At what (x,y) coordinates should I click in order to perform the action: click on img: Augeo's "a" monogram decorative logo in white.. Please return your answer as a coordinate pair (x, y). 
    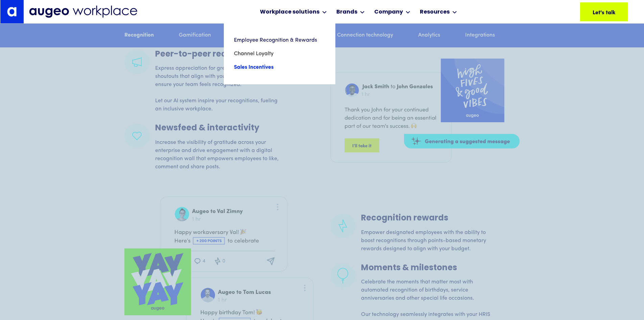
    Looking at the image, I should click on (12, 12).